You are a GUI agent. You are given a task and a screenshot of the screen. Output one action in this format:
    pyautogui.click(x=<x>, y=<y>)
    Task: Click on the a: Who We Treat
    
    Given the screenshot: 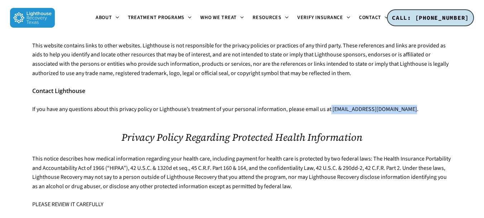 What is the action you would take?
    pyautogui.click(x=222, y=18)
    